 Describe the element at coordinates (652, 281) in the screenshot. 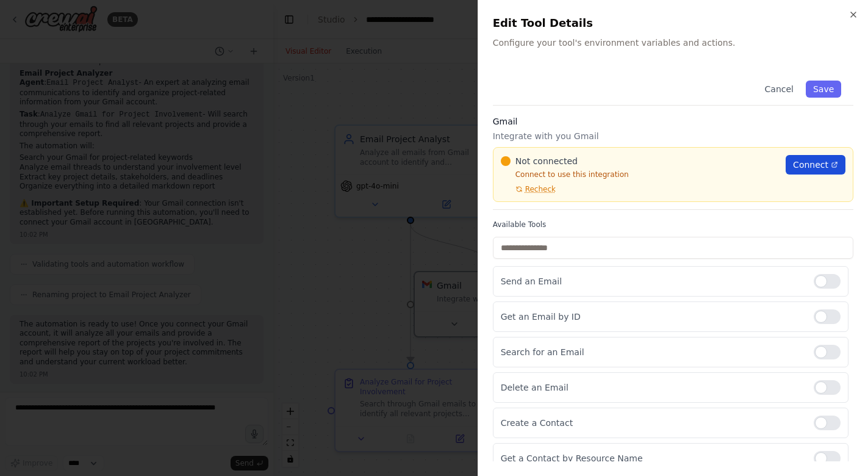

I see `p: Send an Email` at that location.